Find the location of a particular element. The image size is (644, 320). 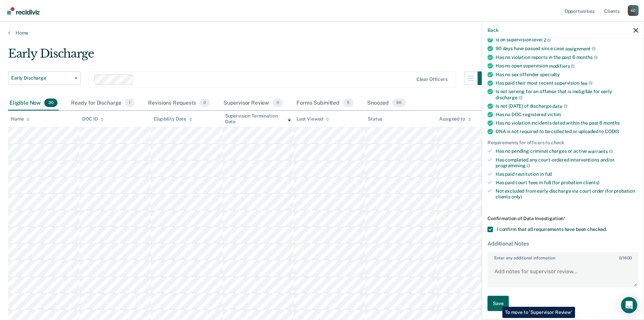

div: Additional Notes is located at coordinates (563, 243).